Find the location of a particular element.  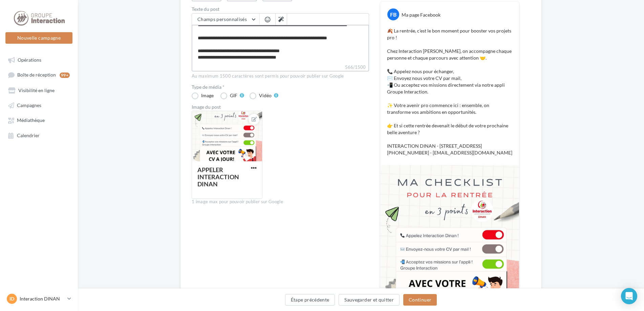

span: Visibilité en ligne is located at coordinates (36, 90).